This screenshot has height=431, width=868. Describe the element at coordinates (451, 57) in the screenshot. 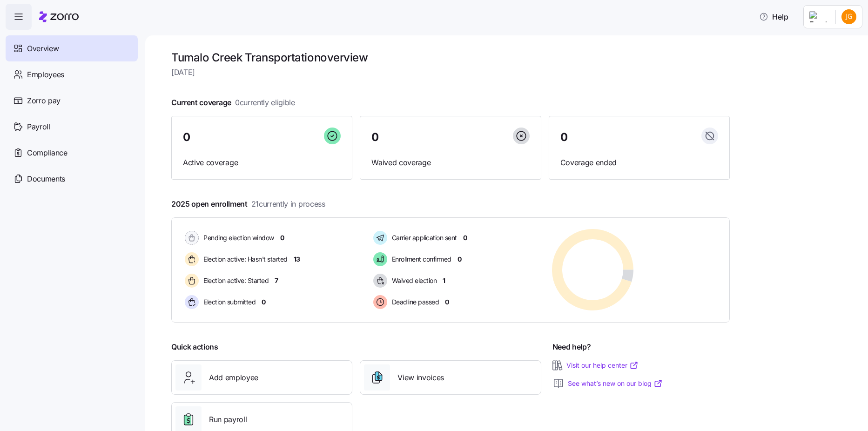

I see `h1: Tumalo Creek Transportation overview` at that location.